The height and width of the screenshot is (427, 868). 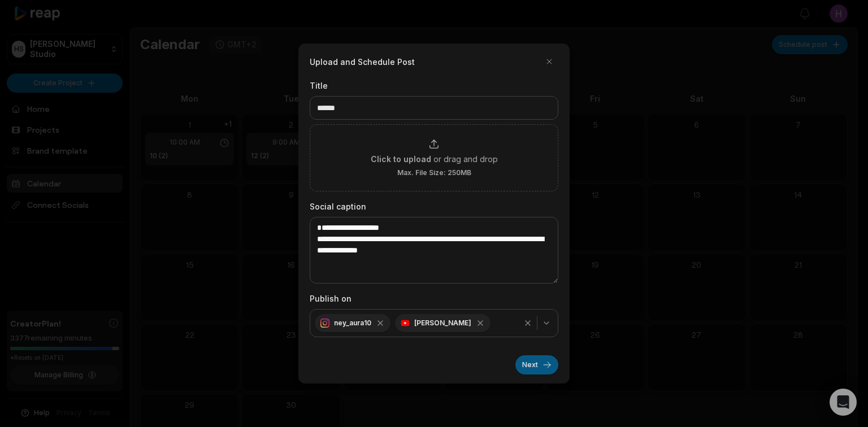 I want to click on span: Click to upload, so click(x=400, y=159).